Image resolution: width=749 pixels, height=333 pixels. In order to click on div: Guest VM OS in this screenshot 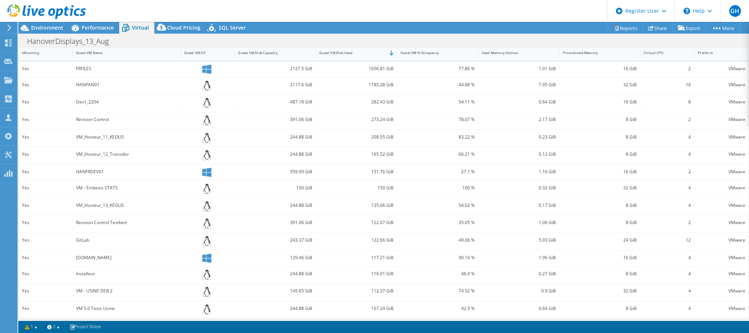, I will do `click(203, 53)`.